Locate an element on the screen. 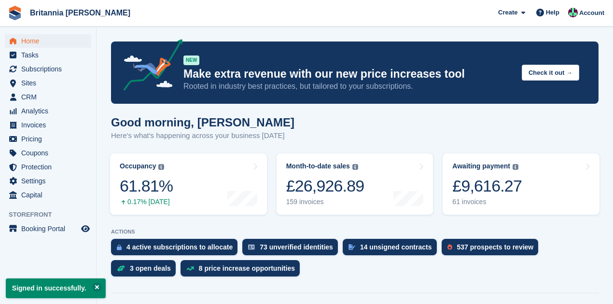  img: active_subscription_to_allocate_icon-d502201f5373d7db506a760aba3b589e785aa758c864c3986d89f69b8ff3... is located at coordinates (119, 247).